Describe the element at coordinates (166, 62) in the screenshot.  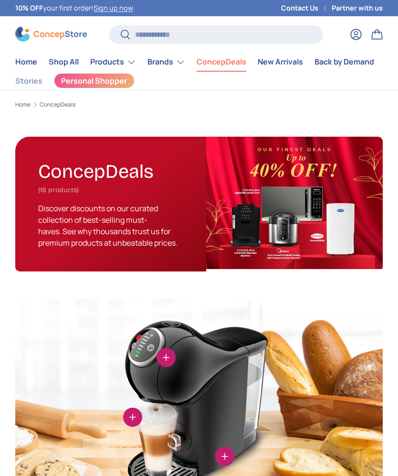
I see `a: Brands` at that location.